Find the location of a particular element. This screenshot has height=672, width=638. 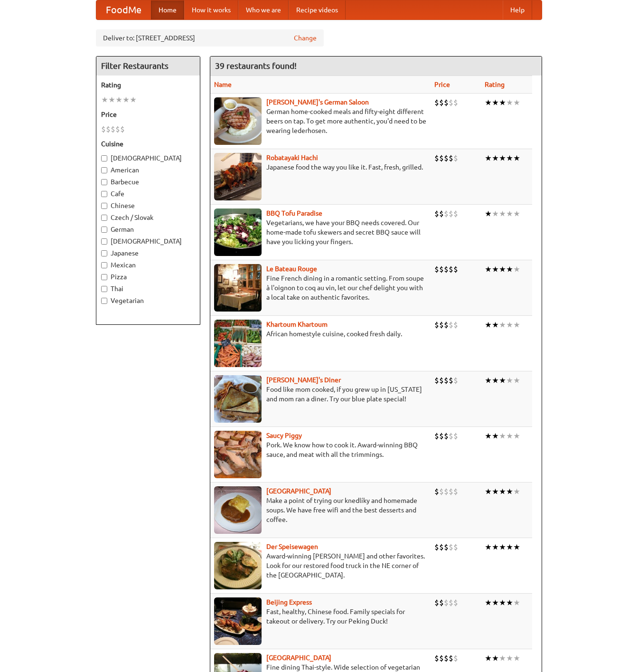

input: Cafe is located at coordinates (104, 194).